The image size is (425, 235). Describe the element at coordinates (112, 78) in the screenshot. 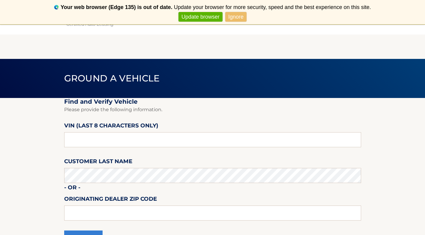

I see `span: Ground a Vehicle` at that location.